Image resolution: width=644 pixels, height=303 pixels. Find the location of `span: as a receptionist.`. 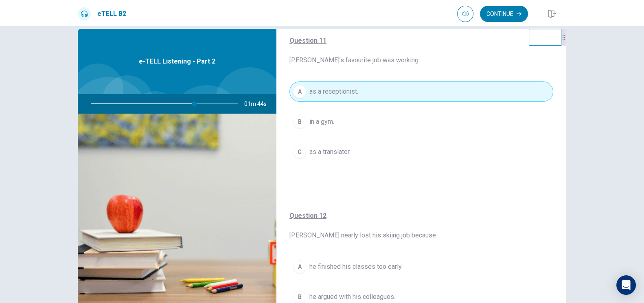

span: as a receptionist. is located at coordinates (334, 92).